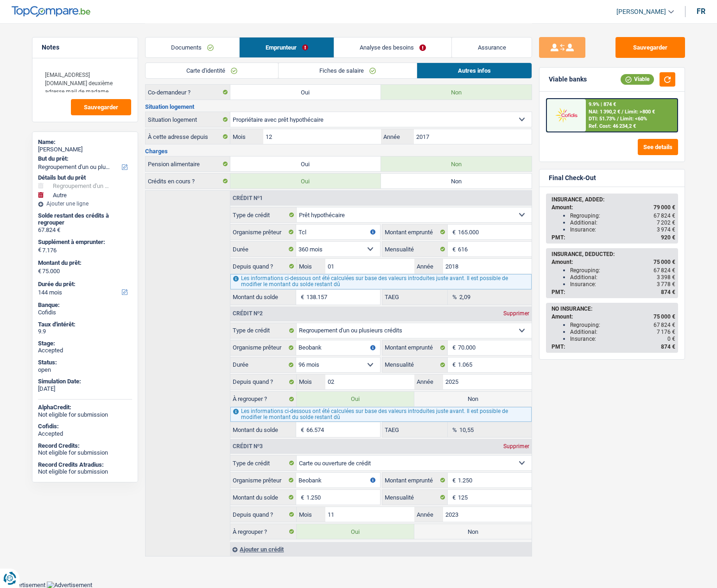 The width and height of the screenshot is (717, 588). I want to click on button: See details, so click(657, 146).